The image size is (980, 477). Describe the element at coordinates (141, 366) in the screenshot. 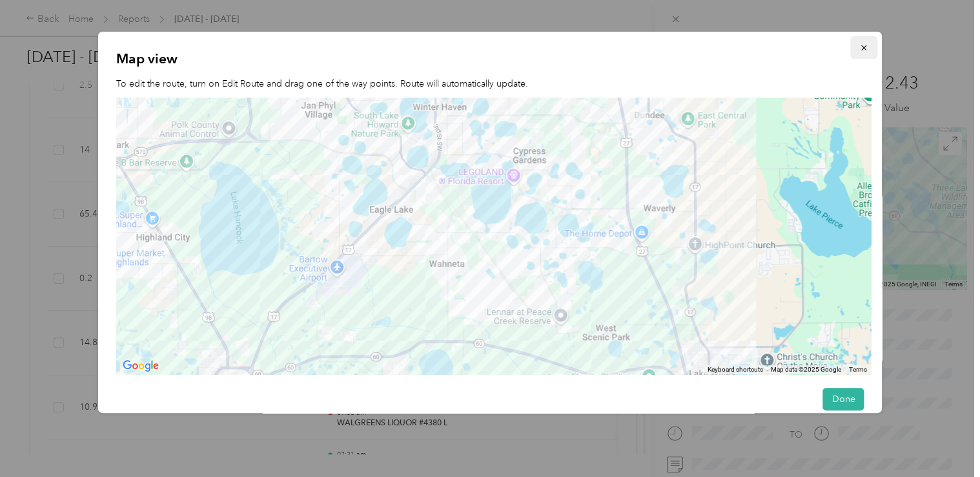

I see `a: Open this area in Google Maps (opens a new window)` at that location.